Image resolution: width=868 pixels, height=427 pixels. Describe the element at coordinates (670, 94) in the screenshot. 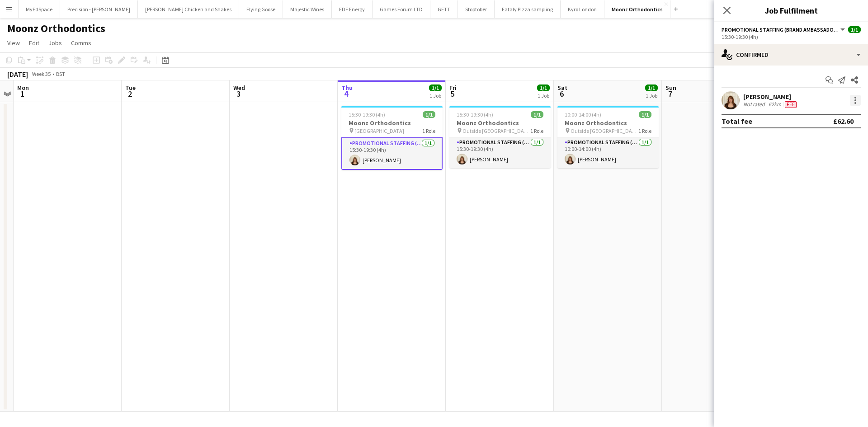

I see `span: 7` at that location.